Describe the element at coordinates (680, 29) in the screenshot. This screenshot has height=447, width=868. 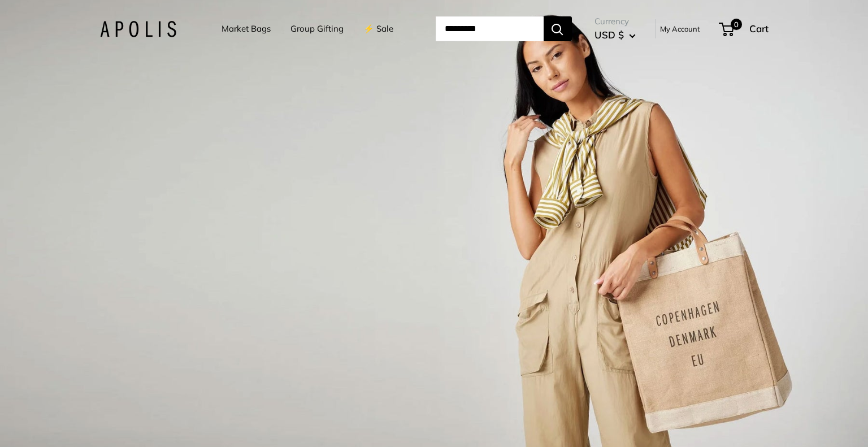
I see `a: My Account` at that location.